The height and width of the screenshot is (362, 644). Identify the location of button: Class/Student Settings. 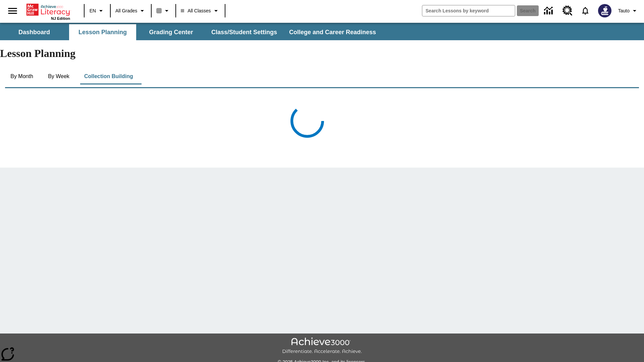
(244, 32).